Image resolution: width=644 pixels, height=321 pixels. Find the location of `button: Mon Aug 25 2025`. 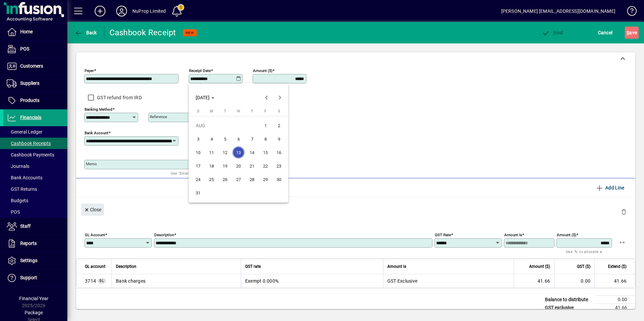

button: Mon Aug 25 2025 is located at coordinates (212, 179).